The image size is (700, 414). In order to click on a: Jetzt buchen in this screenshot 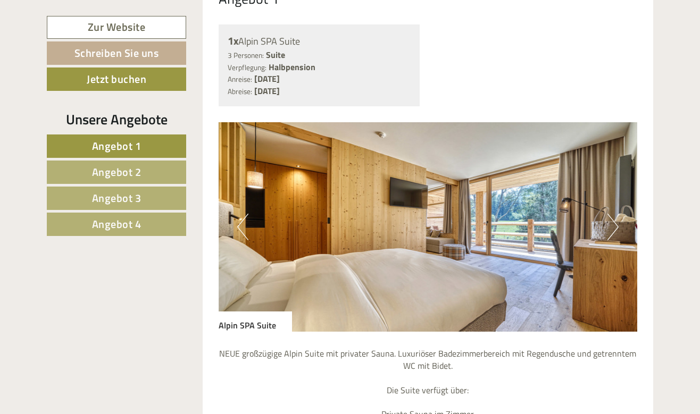, I will do `click(116, 79)`.